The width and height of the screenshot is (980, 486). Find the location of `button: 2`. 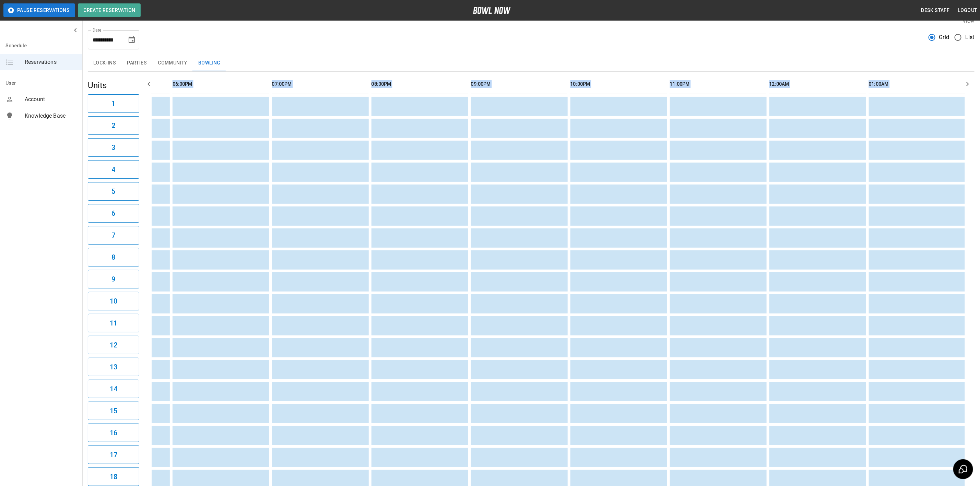

button: 2 is located at coordinates (114, 125).